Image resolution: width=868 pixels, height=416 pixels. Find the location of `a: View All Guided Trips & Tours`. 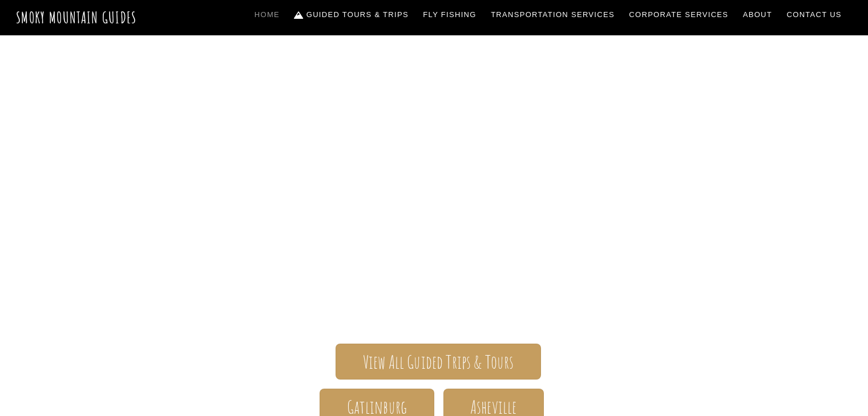

a: View All Guided Trips & Tours is located at coordinates (438, 361).